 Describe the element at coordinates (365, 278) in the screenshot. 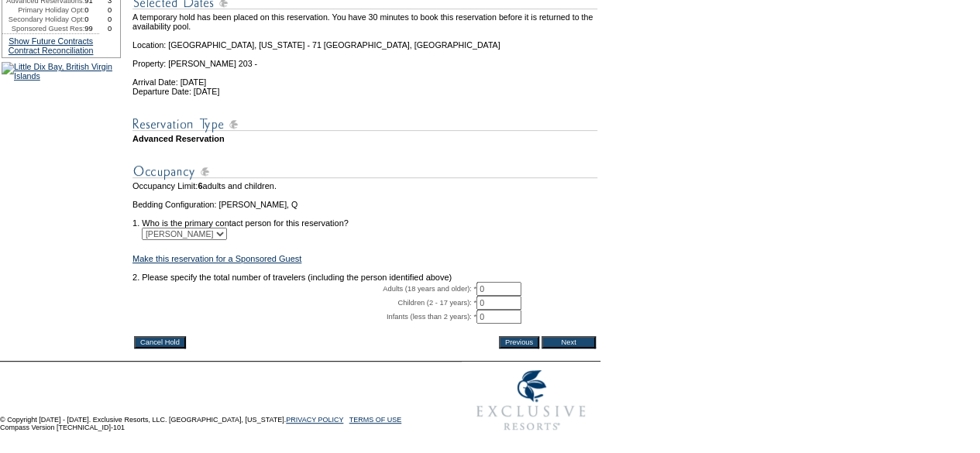

I see `td: 2. Please specify the total number of travelers (including the person identified above)` at that location.